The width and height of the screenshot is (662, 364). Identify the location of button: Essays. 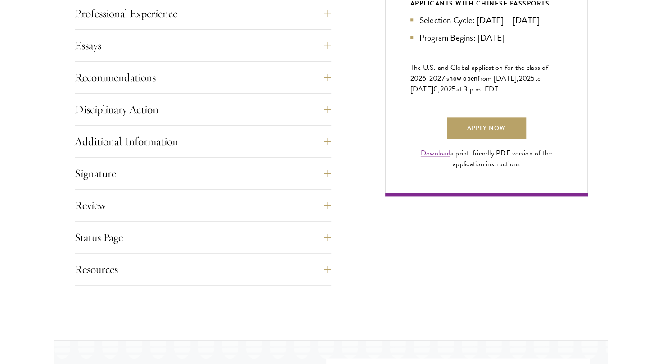
(203, 45).